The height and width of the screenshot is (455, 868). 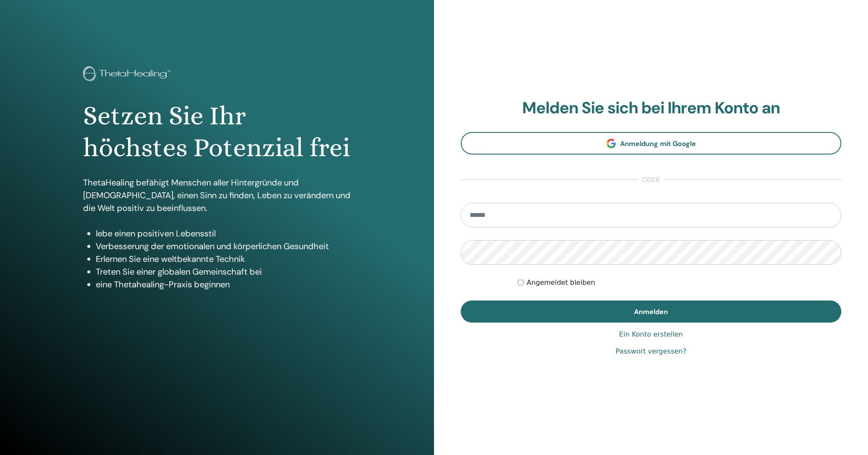 I want to click on li: lebe einen positiven Lebensstil, so click(x=224, y=233).